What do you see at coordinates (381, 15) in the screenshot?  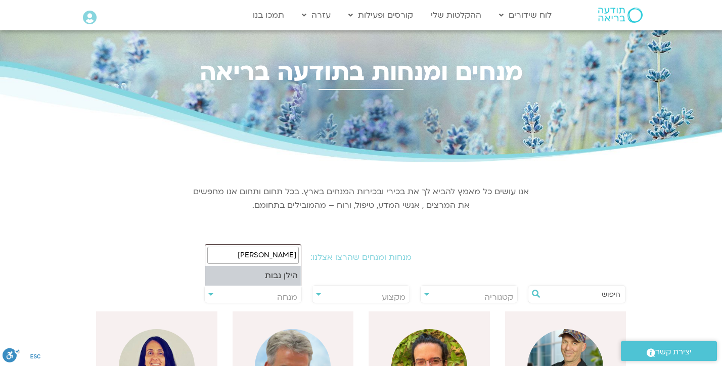 I see `a: קורסים ופעילות` at bounding box center [381, 15].